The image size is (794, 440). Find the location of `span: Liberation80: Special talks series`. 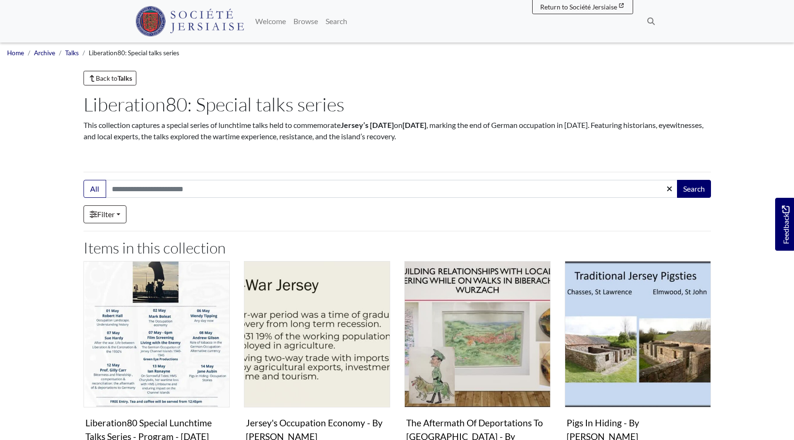

span: Liberation80: Special talks series is located at coordinates (134, 53).